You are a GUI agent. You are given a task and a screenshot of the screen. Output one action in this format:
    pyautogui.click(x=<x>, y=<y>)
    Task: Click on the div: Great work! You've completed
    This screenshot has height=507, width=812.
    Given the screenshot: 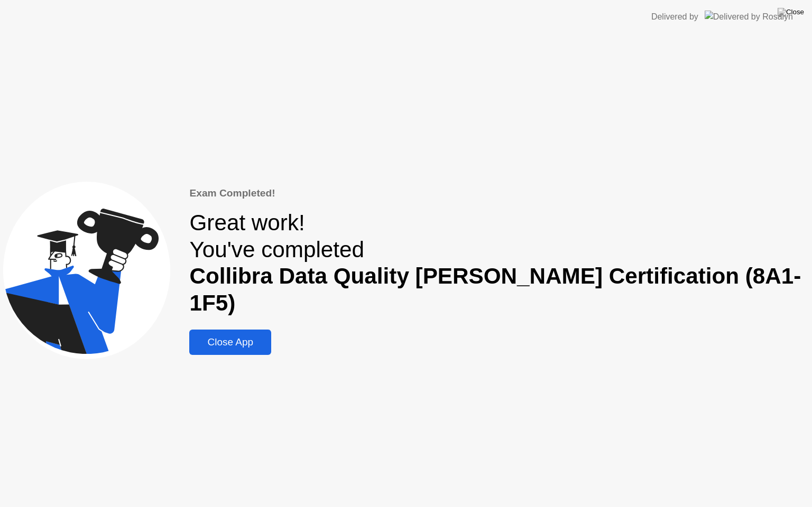 What is the action you would take?
    pyautogui.click(x=499, y=263)
    